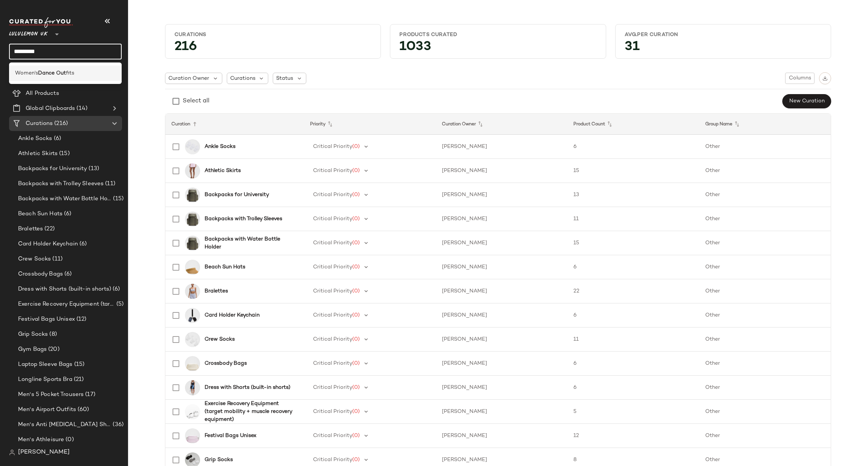 Image resolution: width=868 pixels, height=466 pixels. I want to click on img: LW9FNPS_073265_1, so click(192, 315).